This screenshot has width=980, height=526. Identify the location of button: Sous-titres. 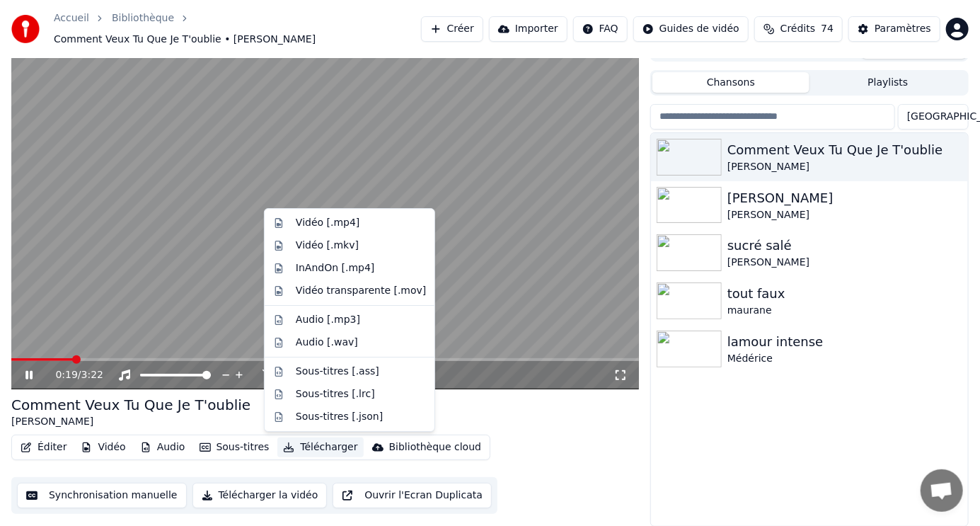
(234, 447).